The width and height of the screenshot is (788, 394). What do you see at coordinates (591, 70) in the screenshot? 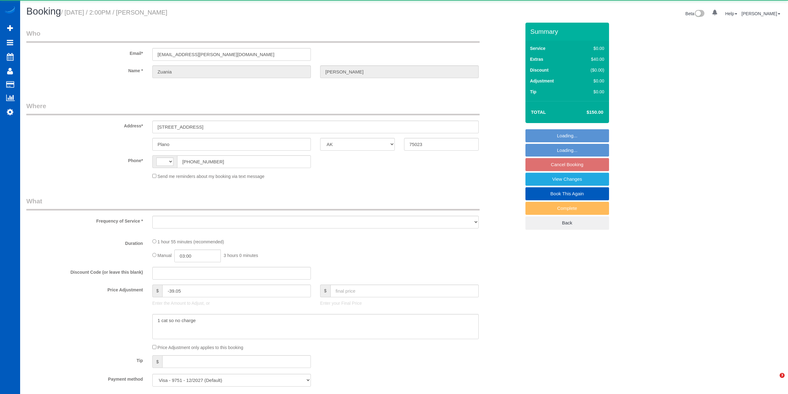
I see `div: ($0.00)` at bounding box center [591, 70].